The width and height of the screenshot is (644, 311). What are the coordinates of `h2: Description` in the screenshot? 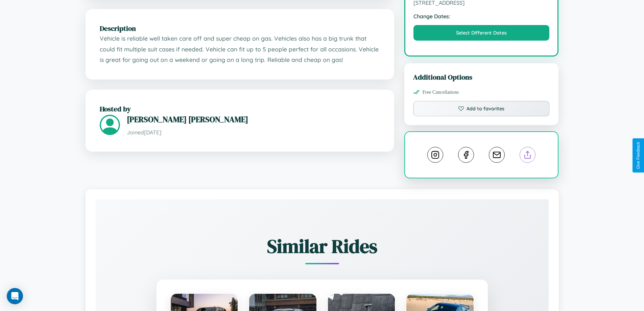 It's located at (239, 28).